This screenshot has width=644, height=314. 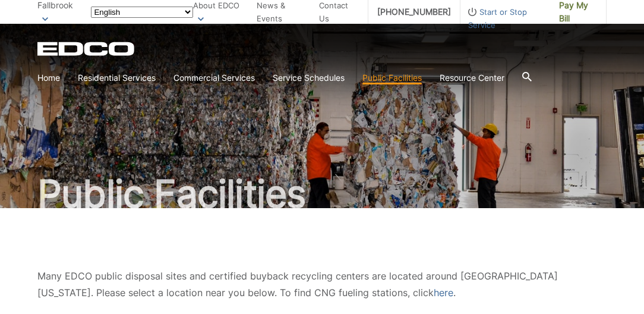 What do you see at coordinates (214, 78) in the screenshot?
I see `a: Commercial Services` at bounding box center [214, 78].